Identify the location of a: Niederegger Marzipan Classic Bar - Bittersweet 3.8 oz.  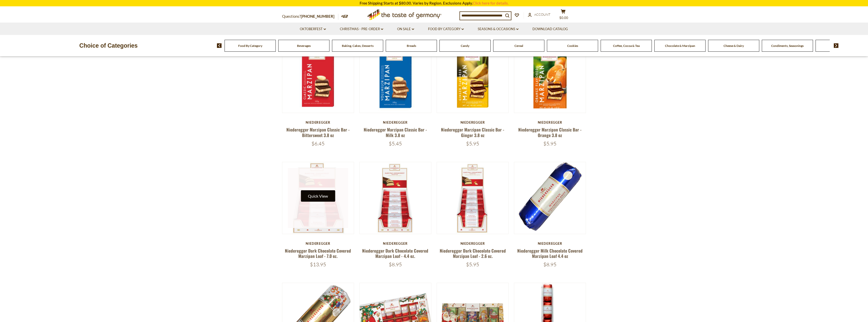
(318, 132).